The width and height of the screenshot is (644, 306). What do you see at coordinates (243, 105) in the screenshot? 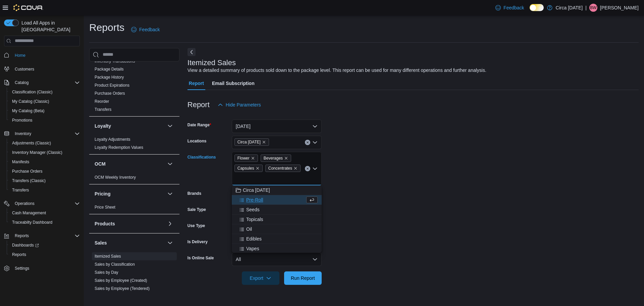
I see `span: Hide Parameters` at bounding box center [243, 105].